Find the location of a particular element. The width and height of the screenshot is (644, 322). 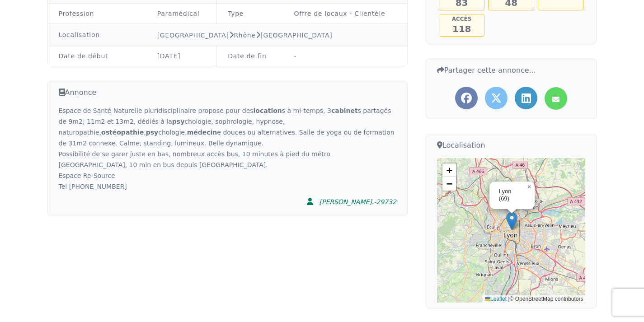

h5: Accès is located at coordinates (462, 19).